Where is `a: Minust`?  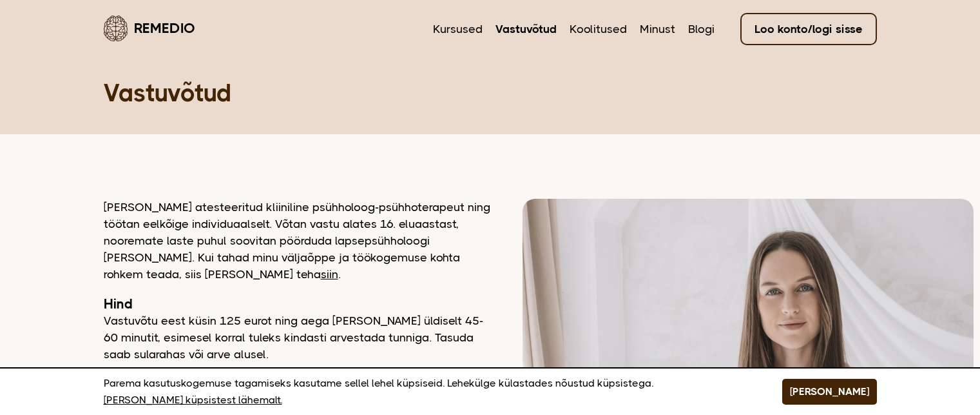
a: Minust is located at coordinates (657, 29).